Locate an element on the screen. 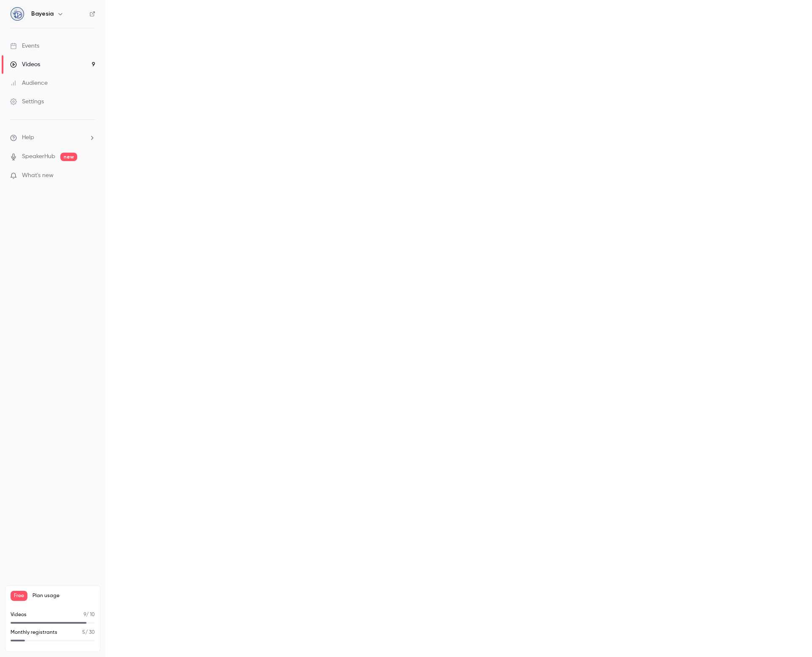  div: Settings is located at coordinates (27, 101).